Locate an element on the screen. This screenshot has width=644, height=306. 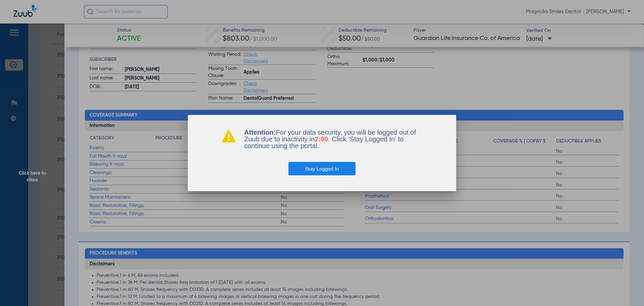
button: Stay Logged In is located at coordinates (322, 168).